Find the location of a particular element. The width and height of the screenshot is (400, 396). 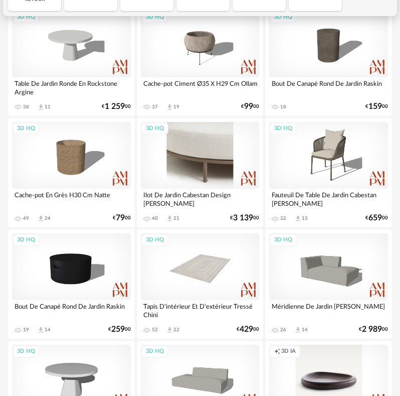

div: 52 is located at coordinates (155, 329).